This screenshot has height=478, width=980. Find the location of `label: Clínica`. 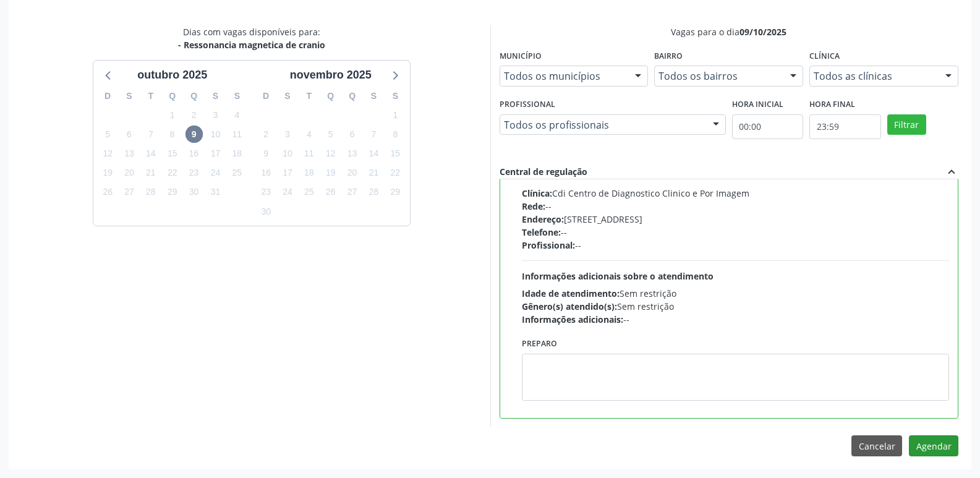

label: Clínica is located at coordinates (824, 56).